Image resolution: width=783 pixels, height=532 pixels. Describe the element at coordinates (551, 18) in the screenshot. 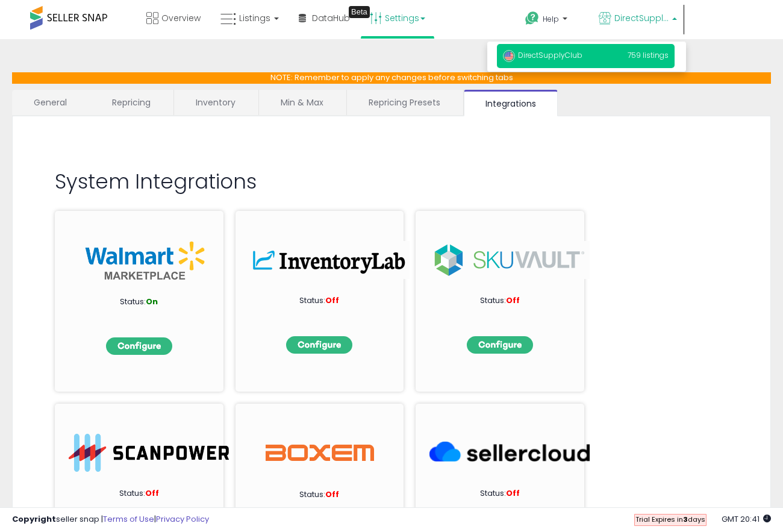

I see `span: Help` at that location.